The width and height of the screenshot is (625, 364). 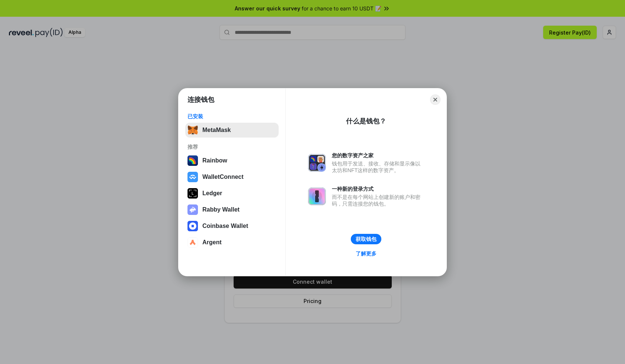 I want to click on div: 您的数字资产之家, so click(x=378, y=156).